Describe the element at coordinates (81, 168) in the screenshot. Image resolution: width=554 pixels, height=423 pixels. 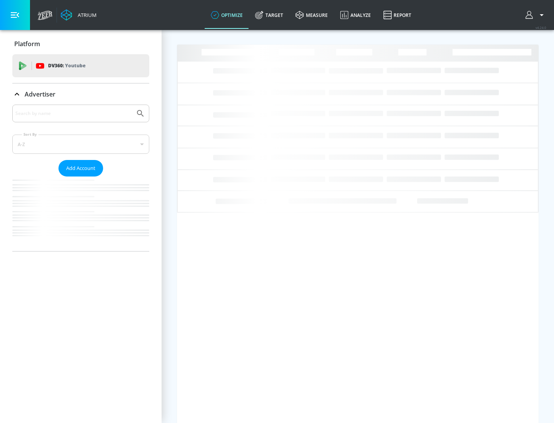
I see `button: Add Account` at that location.